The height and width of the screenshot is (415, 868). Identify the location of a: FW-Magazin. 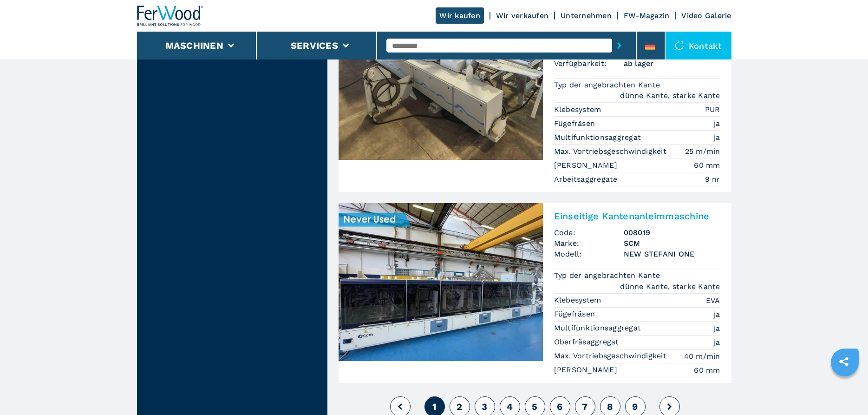
(646, 15).